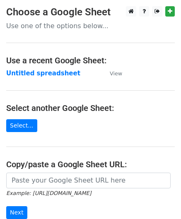  What do you see at coordinates (116, 73) in the screenshot?
I see `small: View` at bounding box center [116, 73].